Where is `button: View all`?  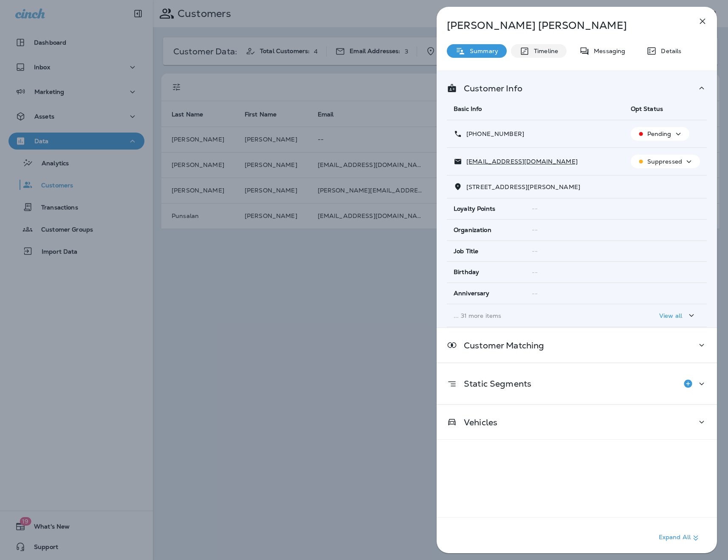
button: View all is located at coordinates (678, 315).